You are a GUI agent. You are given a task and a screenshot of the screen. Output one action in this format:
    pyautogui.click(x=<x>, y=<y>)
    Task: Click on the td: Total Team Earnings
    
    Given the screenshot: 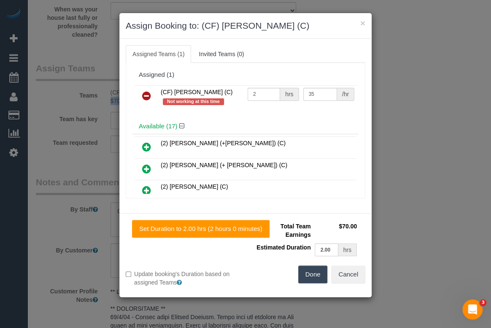 What is the action you would take?
    pyautogui.click(x=282, y=230)
    